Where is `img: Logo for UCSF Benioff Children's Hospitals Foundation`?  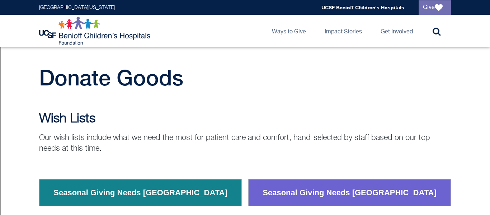
img: Logo for UCSF Benioff Children's Hospitals Foundation is located at coordinates (95, 31).